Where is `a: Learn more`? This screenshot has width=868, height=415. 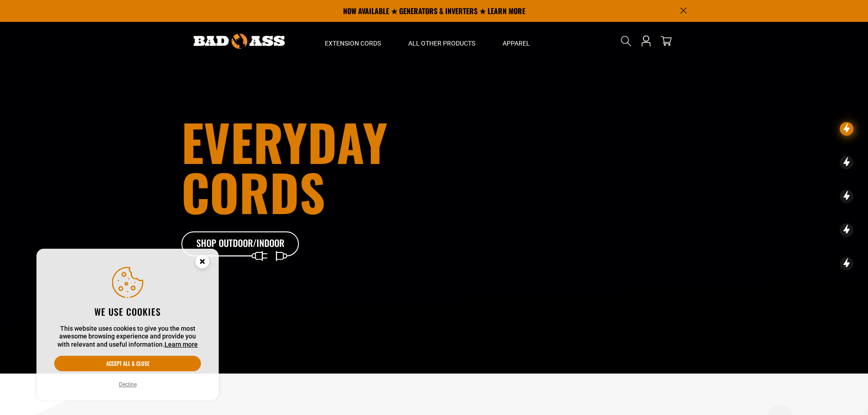
a: Learn more is located at coordinates (181, 345).